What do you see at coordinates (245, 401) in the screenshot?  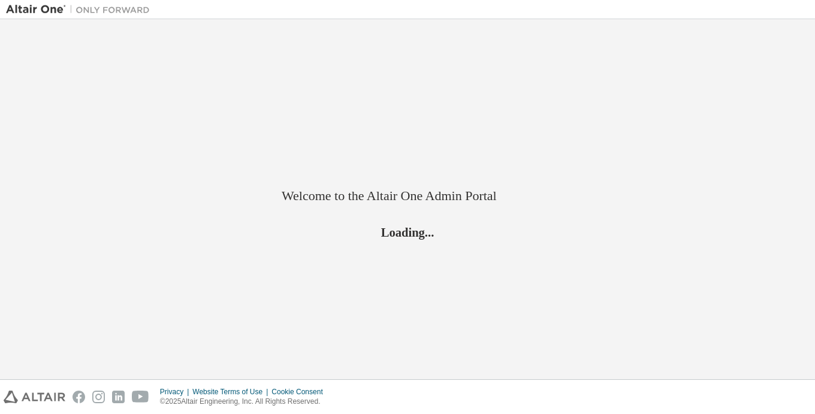 I see `p: © 2025 Altair Engineering, Inc. All Rights Reserved.` at bounding box center [245, 401].